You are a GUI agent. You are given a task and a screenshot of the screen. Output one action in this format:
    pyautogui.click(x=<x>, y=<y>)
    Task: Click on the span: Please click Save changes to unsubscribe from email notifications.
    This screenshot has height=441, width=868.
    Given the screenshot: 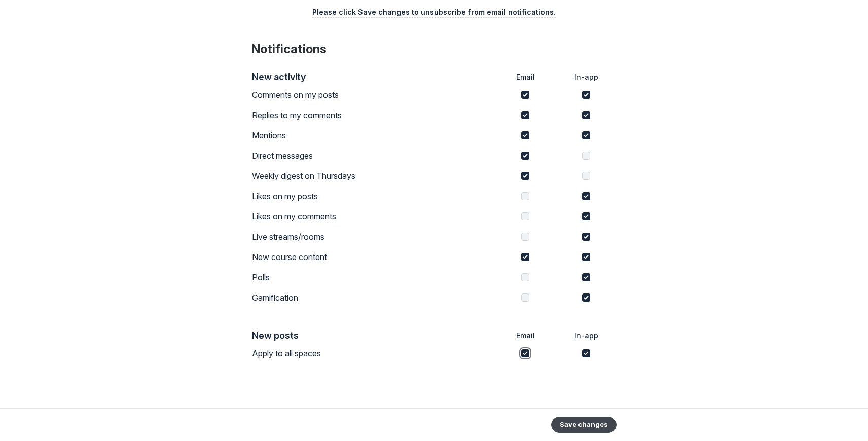 What is the action you would take?
    pyautogui.click(x=434, y=11)
    